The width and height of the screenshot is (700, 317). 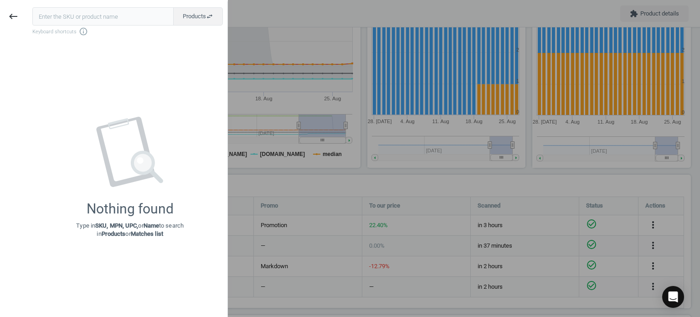 I want to click on span: Products, so click(x=198, y=16).